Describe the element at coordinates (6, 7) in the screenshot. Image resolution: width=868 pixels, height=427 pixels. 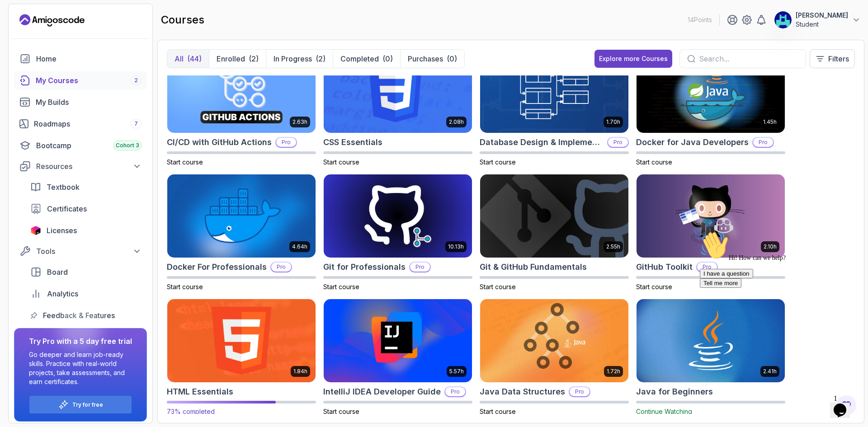
I see `span: 1` at that location.